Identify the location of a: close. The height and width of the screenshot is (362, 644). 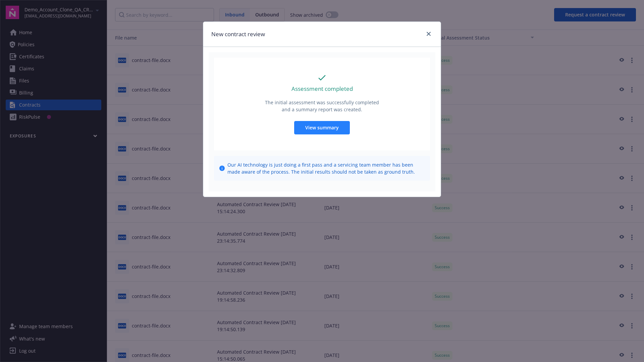
(429, 34).